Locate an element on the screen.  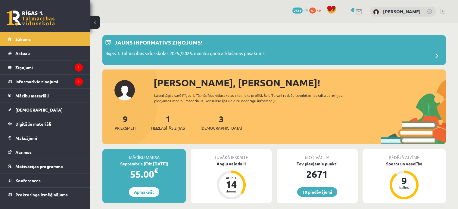
span: 80 is located at coordinates (312, 11).